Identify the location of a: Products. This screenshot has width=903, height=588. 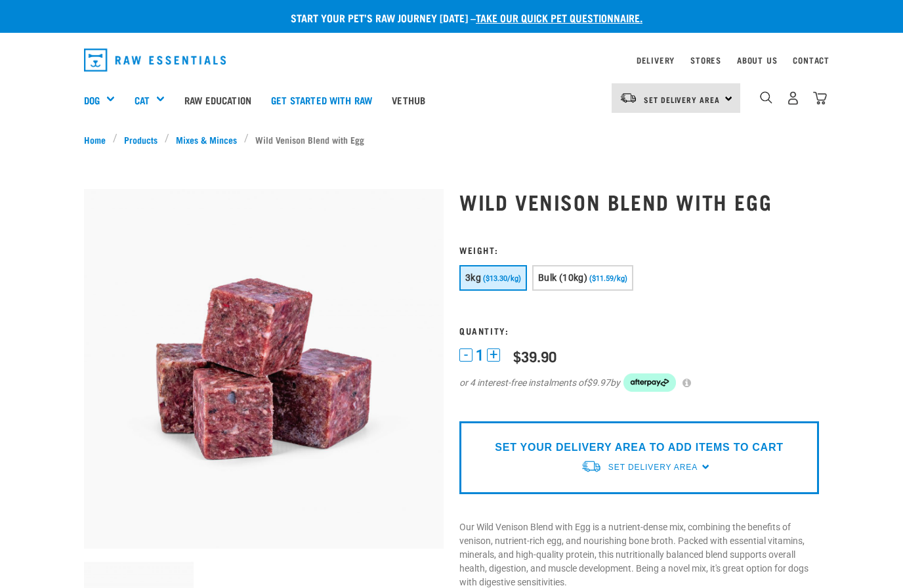
(141, 139).